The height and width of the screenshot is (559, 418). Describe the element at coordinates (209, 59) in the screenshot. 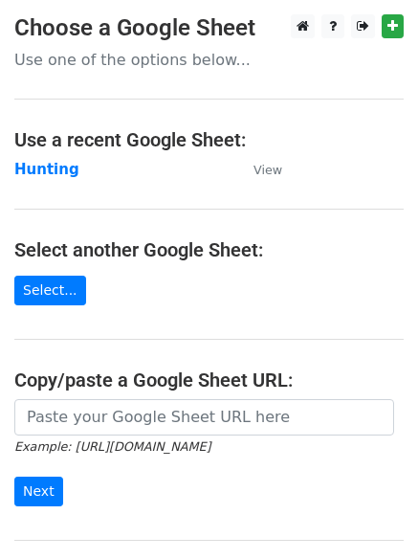

I see `p: Use one of the options below...` at that location.